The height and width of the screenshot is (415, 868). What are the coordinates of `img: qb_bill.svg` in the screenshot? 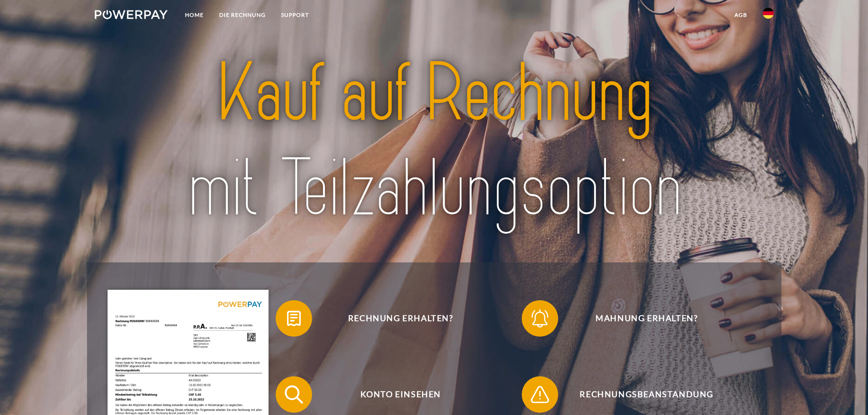 It's located at (294, 319).